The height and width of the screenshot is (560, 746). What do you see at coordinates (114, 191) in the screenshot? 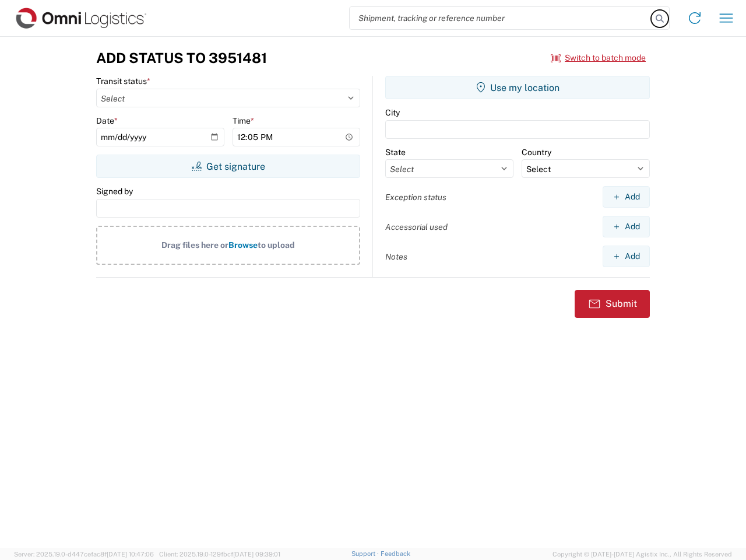
I see `label: Signed by` at bounding box center [114, 191].